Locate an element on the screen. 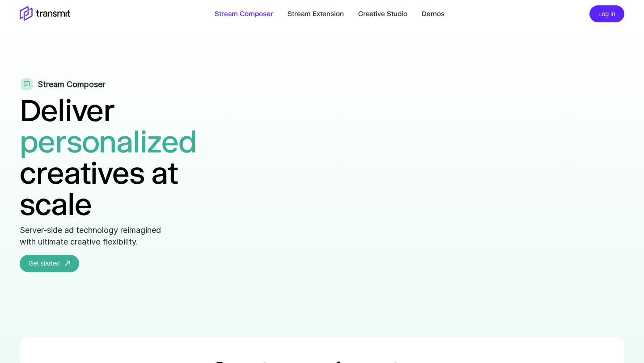 This screenshot has width=644, height=363. a: Stream Extension is located at coordinates (315, 14).